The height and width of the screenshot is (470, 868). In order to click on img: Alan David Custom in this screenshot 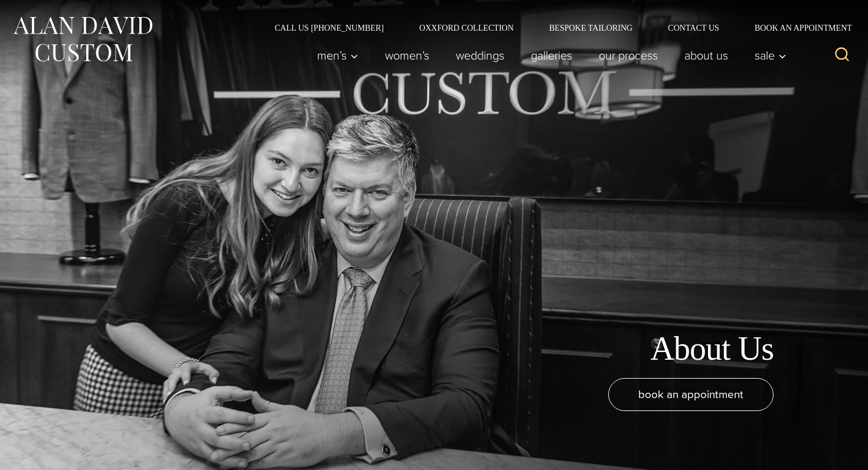, I will do `click(83, 39)`.